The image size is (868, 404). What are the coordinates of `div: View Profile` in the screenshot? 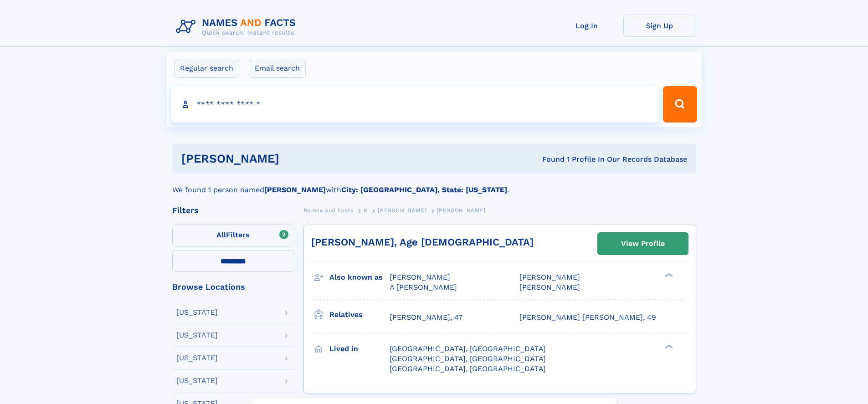 It's located at (643, 244).